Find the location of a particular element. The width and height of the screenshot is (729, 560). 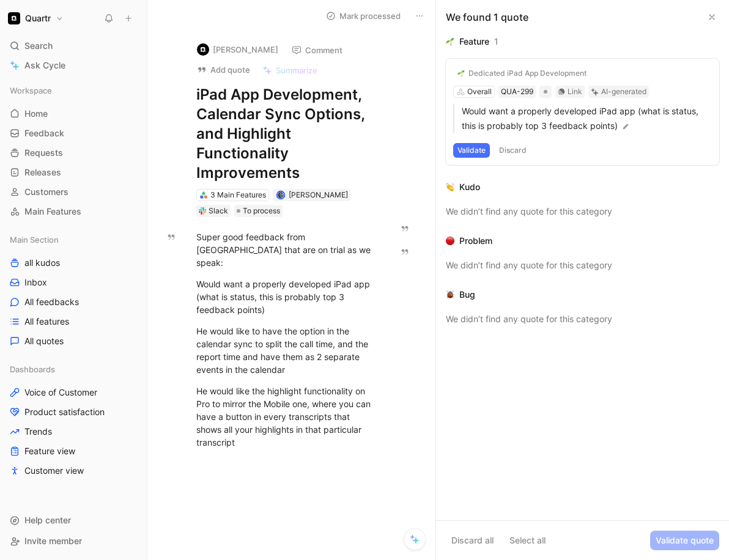

div: Would want a properly developed iPad app (what is status, this is probably top 3 feedback points) is located at coordinates (285, 297).